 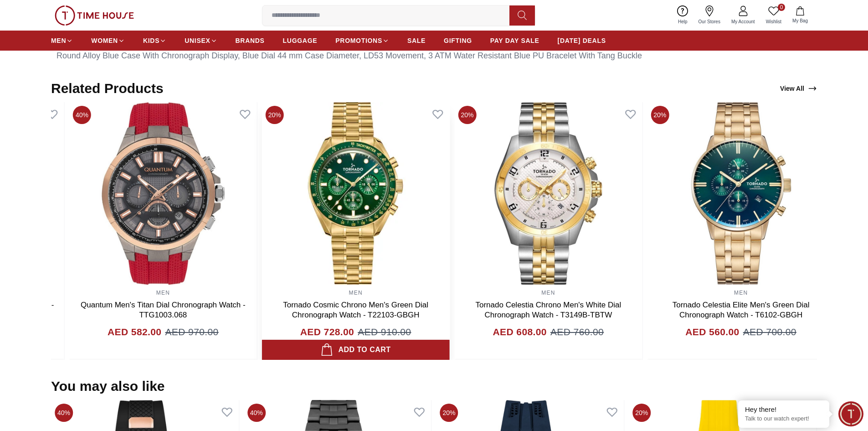 What do you see at coordinates (682, 21) in the screenshot?
I see `span: Help` at bounding box center [682, 21].